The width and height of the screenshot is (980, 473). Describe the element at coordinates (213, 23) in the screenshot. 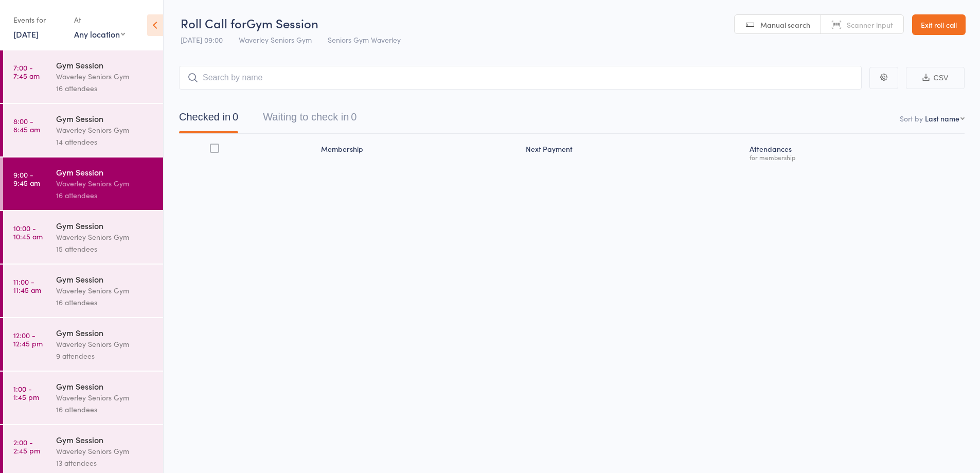

I see `span: Roll Call for` at that location.